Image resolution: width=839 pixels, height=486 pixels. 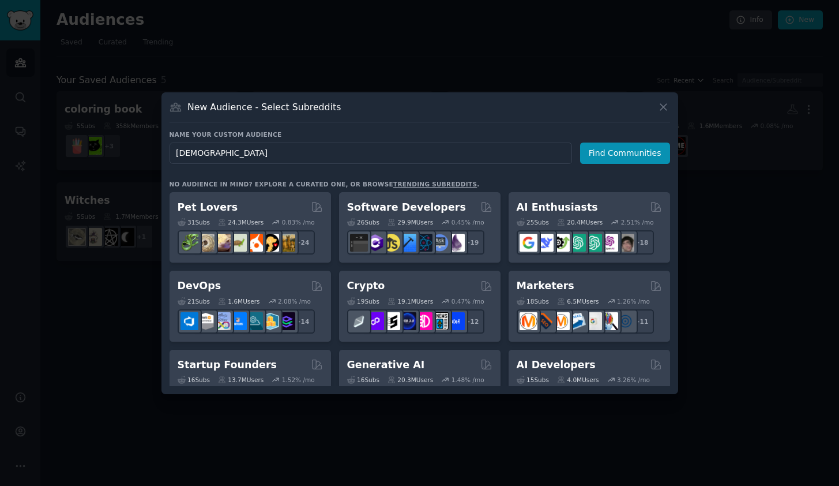 I want to click on img: 0xPolygon, so click(x=375, y=321).